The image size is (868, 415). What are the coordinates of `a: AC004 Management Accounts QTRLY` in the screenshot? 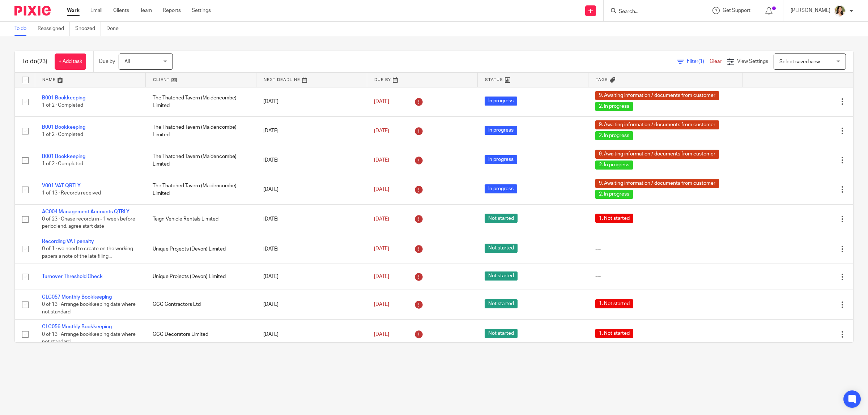 It's located at (86, 212).